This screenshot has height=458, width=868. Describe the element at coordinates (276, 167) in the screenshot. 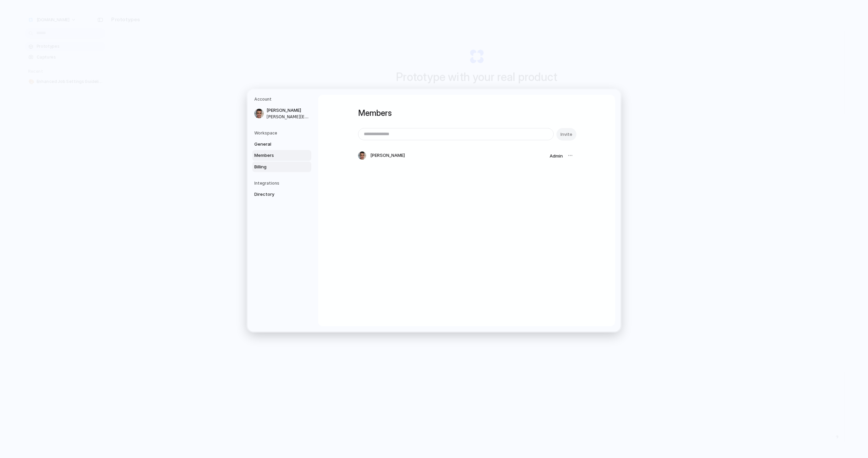

I see `span: Billing` at that location.